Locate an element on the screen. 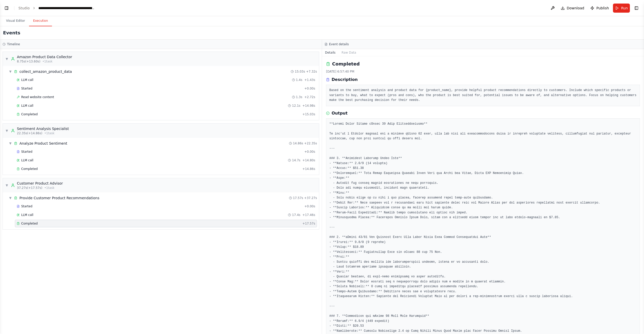  button: Show left sidebar is located at coordinates (7, 8).